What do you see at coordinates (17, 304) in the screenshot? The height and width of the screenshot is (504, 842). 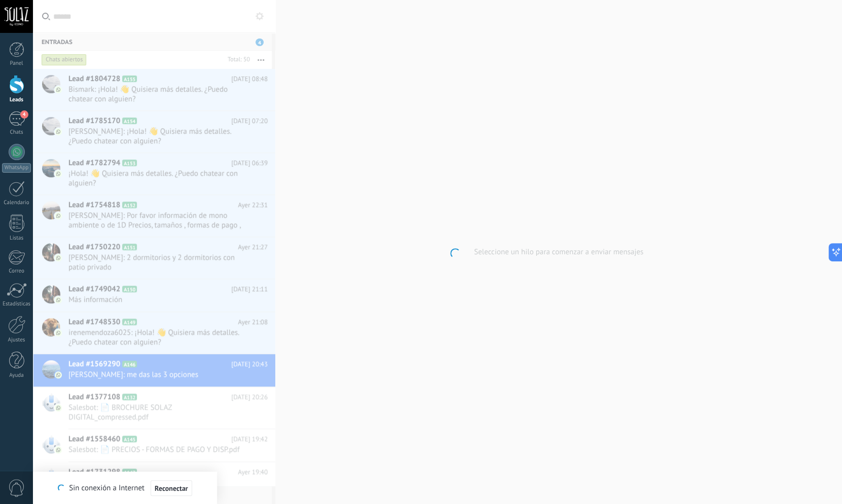 I see `div: Estadísticas` at bounding box center [17, 304].